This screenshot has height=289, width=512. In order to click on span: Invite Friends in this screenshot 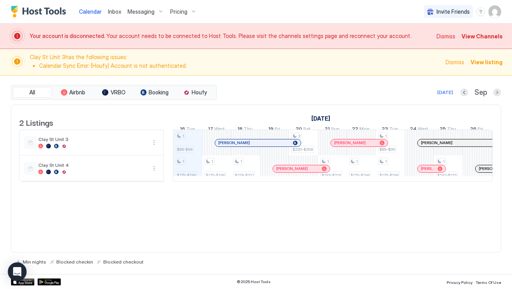, I will do `click(453, 12)`.